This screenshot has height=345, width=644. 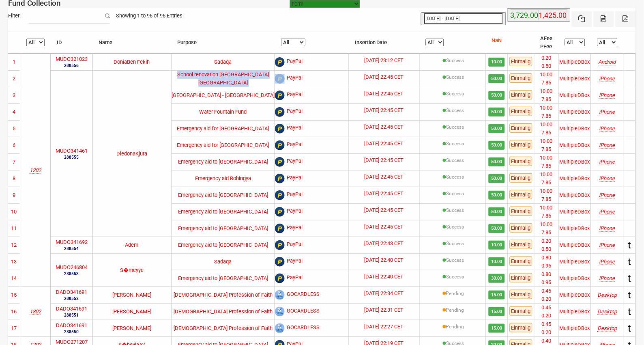 What do you see at coordinates (132, 245) in the screenshot?
I see `td: Adem` at bounding box center [132, 245].